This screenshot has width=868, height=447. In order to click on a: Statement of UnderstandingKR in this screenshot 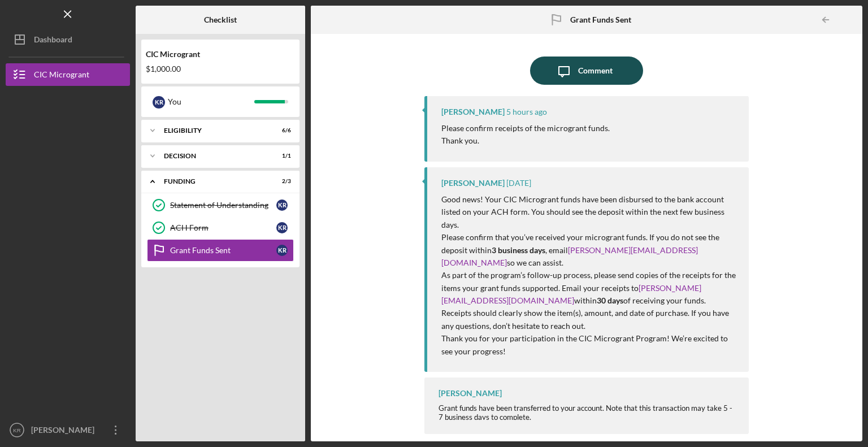, I will do `click(220, 205)`.